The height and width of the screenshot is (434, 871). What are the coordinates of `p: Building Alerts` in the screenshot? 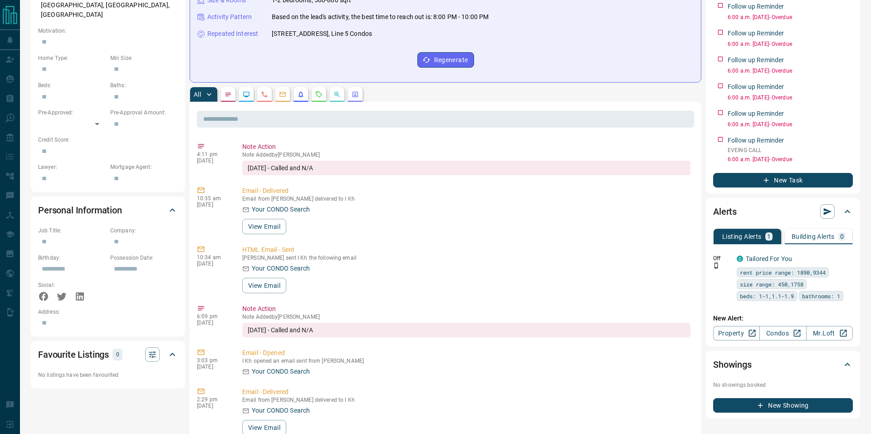 It's located at (813, 236).